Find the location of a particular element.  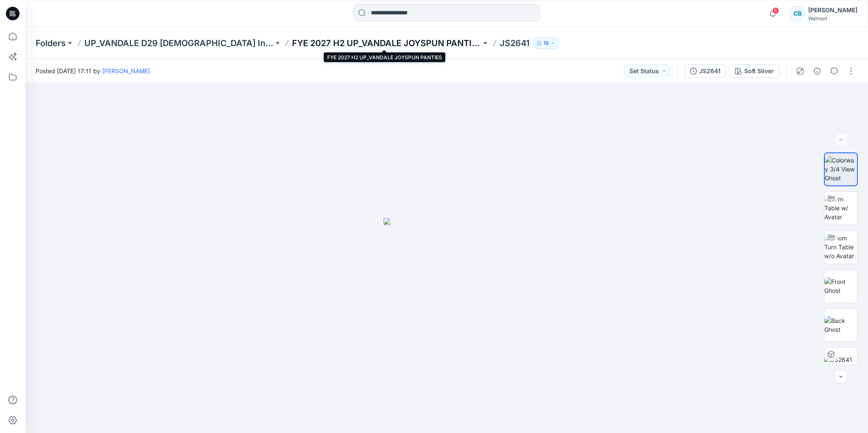

div: JS2641 is located at coordinates (710, 71).